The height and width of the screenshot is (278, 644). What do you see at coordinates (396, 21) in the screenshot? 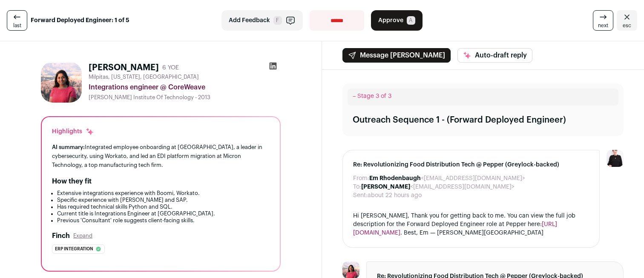
I see `button: Approve A` at bounding box center [396, 21].